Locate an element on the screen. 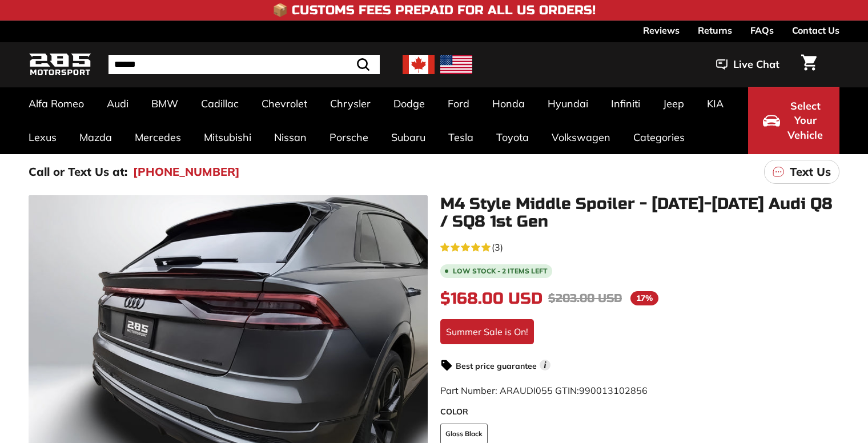 The height and width of the screenshot is (443, 868). a: Contact Us is located at coordinates (816, 30).